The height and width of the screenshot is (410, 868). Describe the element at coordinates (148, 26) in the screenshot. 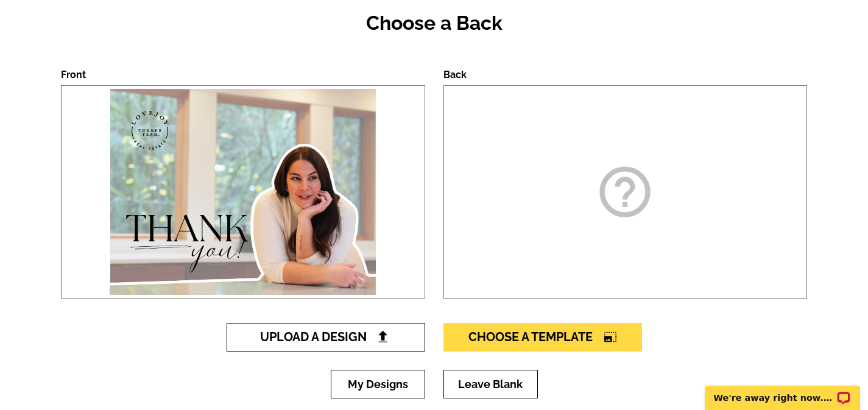

I see `button: Open LiveChat chat widget` at that location.